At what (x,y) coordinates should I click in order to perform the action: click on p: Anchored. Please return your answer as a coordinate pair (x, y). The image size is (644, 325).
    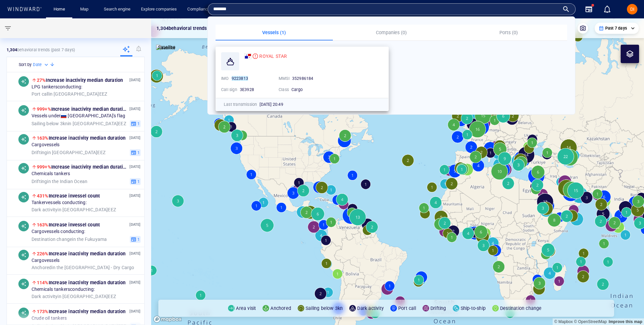
    Looking at the image, I should click on (280, 308).